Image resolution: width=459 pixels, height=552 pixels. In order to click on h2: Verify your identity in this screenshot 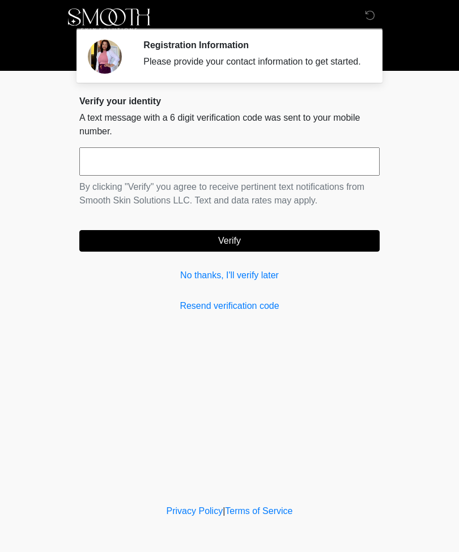, I will do `click(229, 101)`.